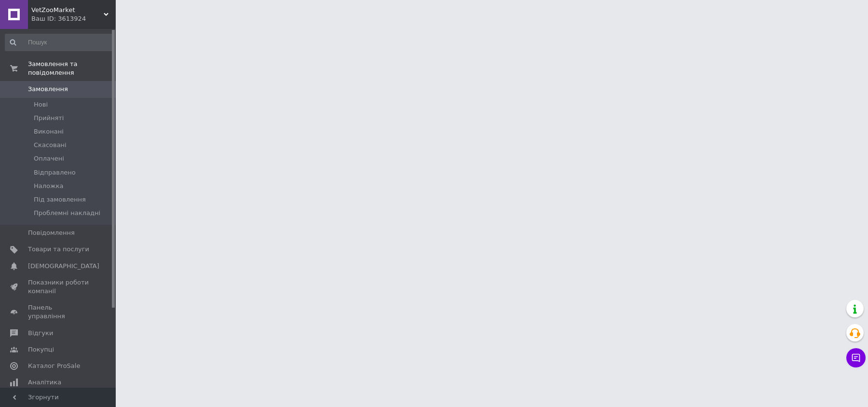 The width and height of the screenshot is (868, 407). What do you see at coordinates (51, 233) in the screenshot?
I see `span: Повідомлення` at bounding box center [51, 233].